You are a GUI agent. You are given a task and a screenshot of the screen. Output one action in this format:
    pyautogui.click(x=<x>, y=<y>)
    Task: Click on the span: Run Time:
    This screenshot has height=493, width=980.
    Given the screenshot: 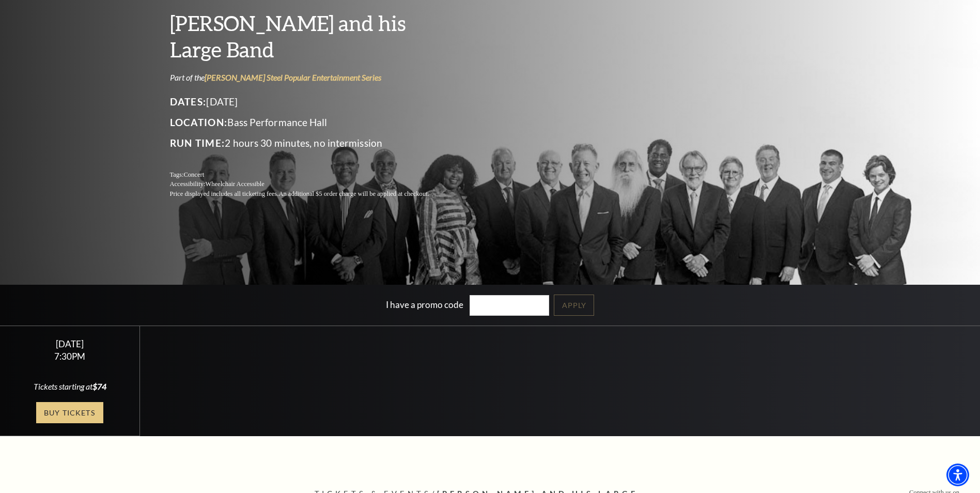 What is the action you would take?
    pyautogui.click(x=197, y=142)
    